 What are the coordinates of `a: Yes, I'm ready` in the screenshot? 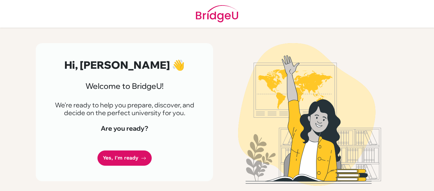 It's located at (124, 158).